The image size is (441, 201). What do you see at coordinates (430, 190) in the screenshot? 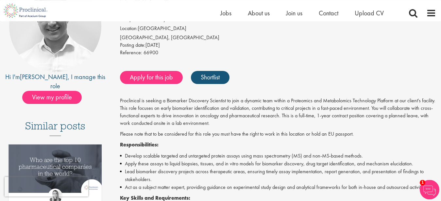
I see `img: Chatbot` at bounding box center [430, 190].